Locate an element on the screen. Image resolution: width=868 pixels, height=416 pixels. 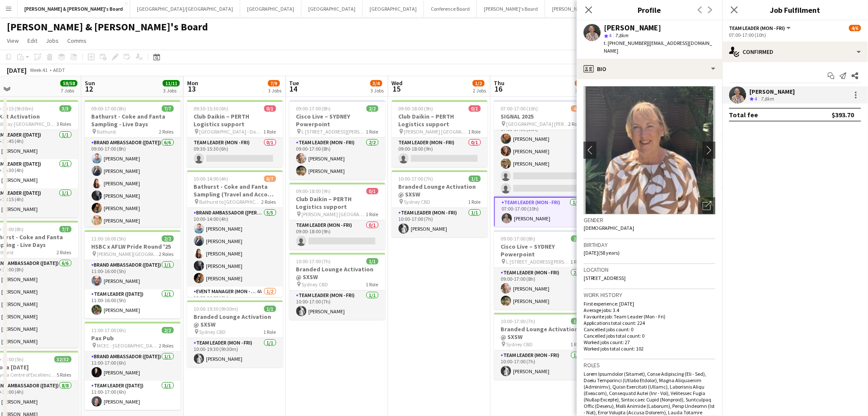
h3: Profile is located at coordinates (650, 10).